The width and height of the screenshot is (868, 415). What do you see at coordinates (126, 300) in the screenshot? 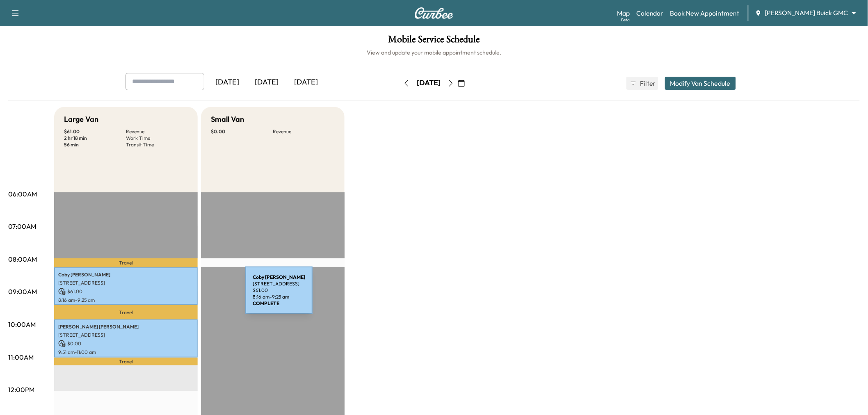
I see `p: 8:16 am - 9:25 am` at bounding box center [126, 300].